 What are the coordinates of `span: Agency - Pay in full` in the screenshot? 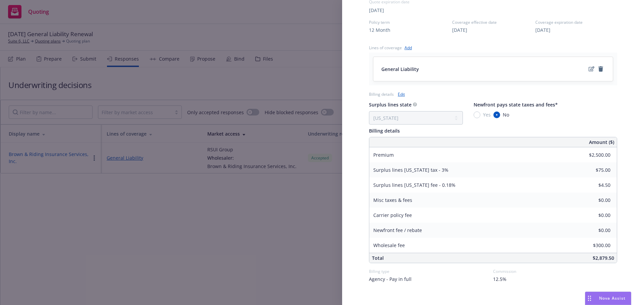 It's located at (390, 279).